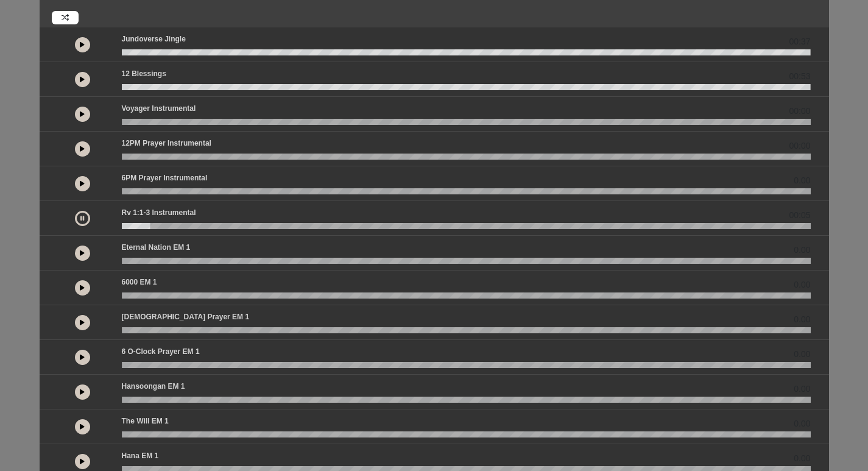 The width and height of the screenshot is (868, 471). Describe the element at coordinates (800, 42) in the screenshot. I see `span: 00:37` at that location.